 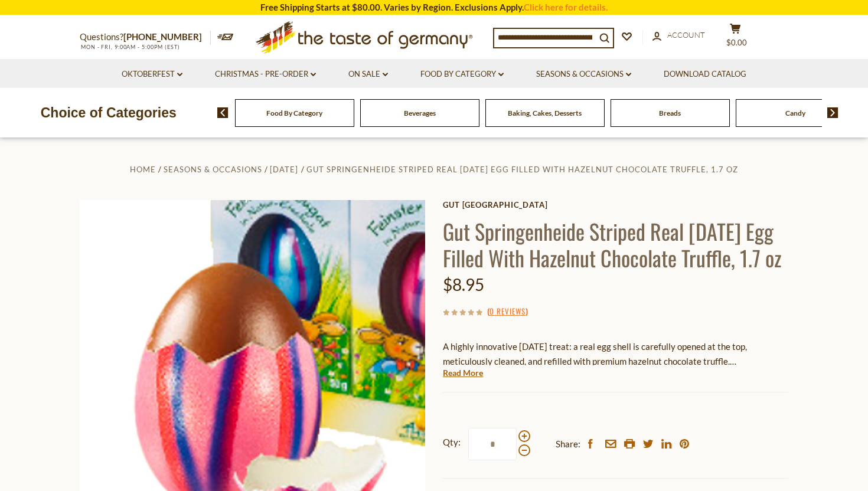 I want to click on p: Questions?, so click(x=145, y=37).